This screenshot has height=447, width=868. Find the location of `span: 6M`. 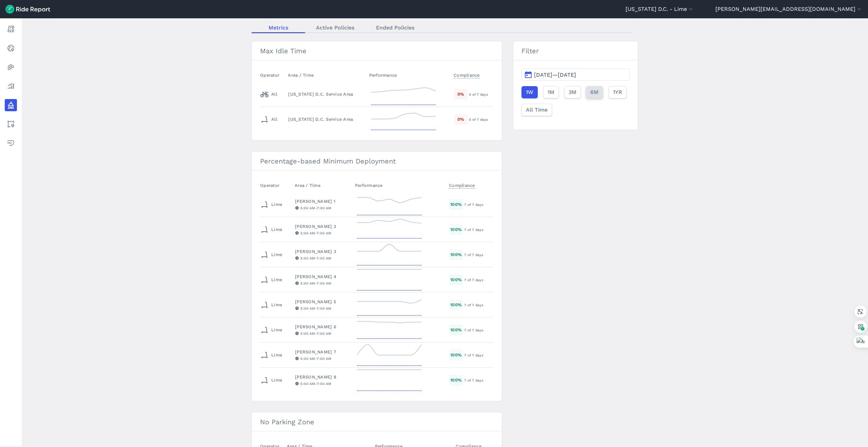

span: 6M is located at coordinates (594, 92).